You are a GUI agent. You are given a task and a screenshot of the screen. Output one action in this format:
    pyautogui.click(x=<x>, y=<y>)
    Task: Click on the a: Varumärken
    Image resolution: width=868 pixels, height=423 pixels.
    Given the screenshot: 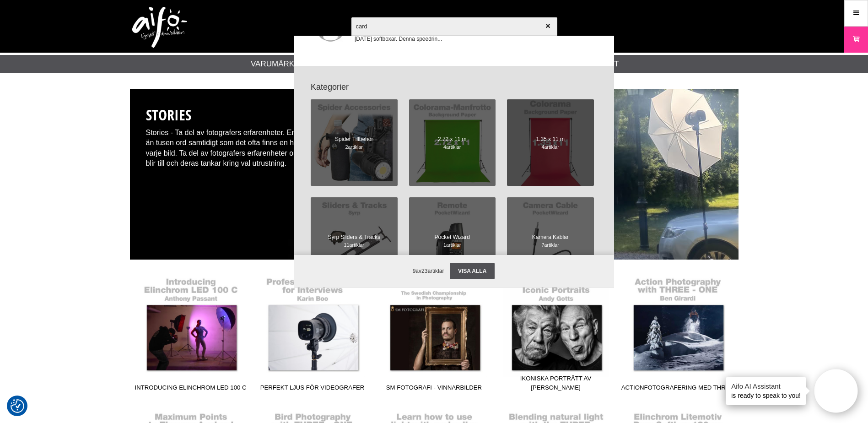 What is the action you would take?
    pyautogui.click(x=278, y=64)
    